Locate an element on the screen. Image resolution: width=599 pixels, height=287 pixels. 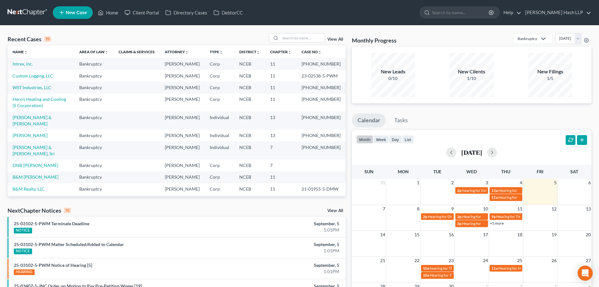
div: 1:01PM is located at coordinates (287, 250).